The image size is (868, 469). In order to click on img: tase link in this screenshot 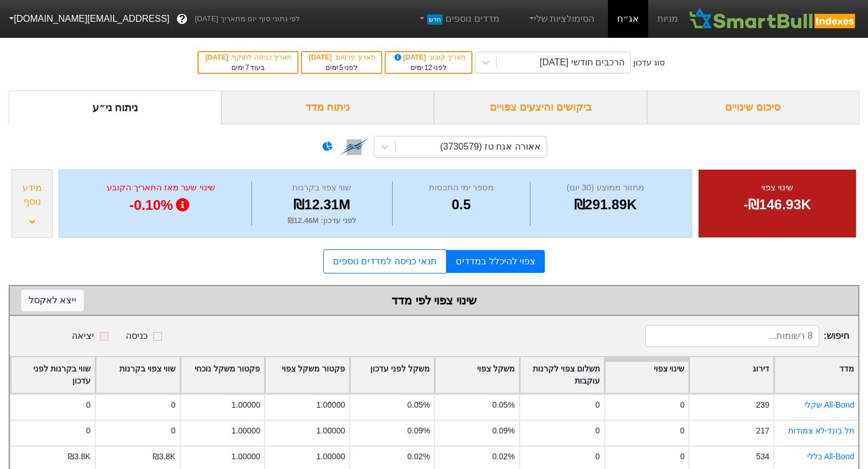, I will do `click(354, 147)`.